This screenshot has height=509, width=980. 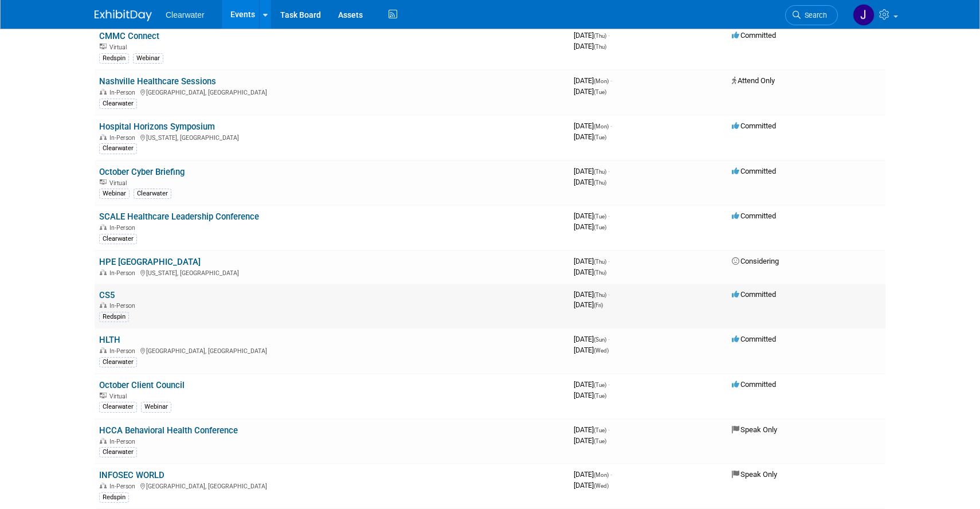 What do you see at coordinates (141, 172) in the screenshot?
I see `a: October Cyber Briefing` at bounding box center [141, 172].